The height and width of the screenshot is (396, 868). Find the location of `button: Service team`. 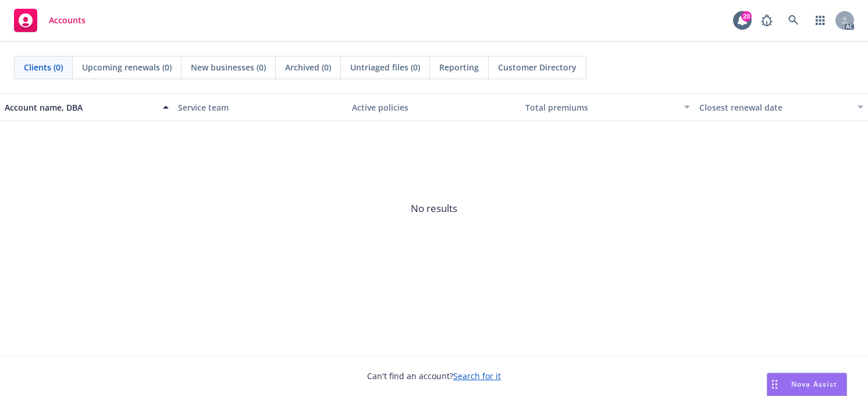

button: Service team is located at coordinates (260, 107).